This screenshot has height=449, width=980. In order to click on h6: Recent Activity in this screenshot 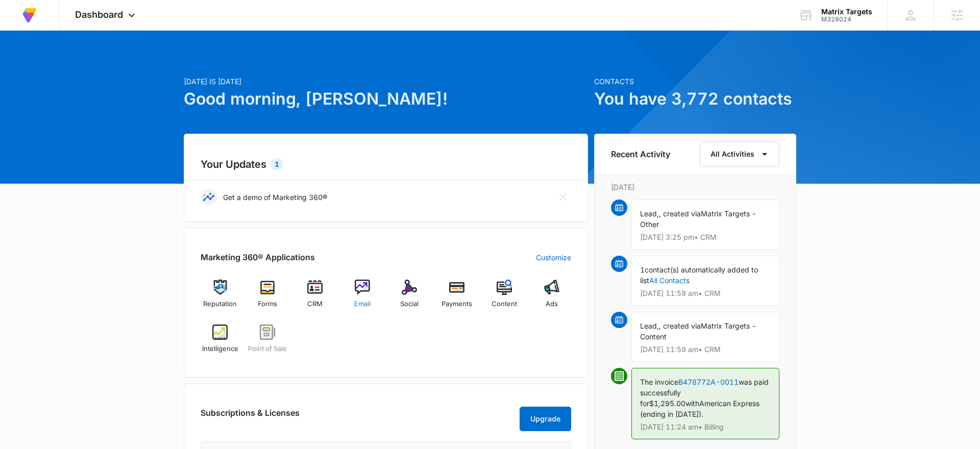, I will do `click(640, 155)`.